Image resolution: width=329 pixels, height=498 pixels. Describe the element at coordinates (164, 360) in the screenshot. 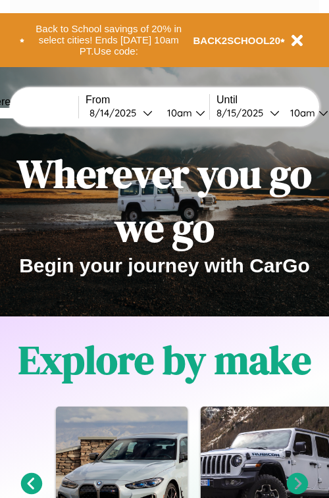

I see `h1: Explore by make` at that location.